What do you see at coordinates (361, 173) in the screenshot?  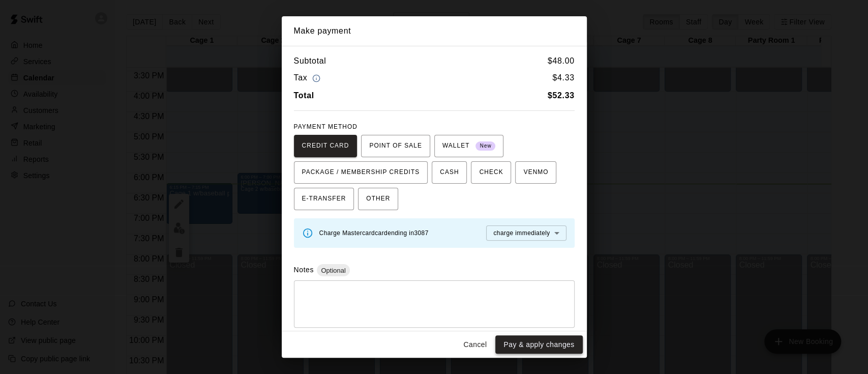 I see `button: PACKAGE / MEMBERSHIP CREDITS` at bounding box center [361, 173].